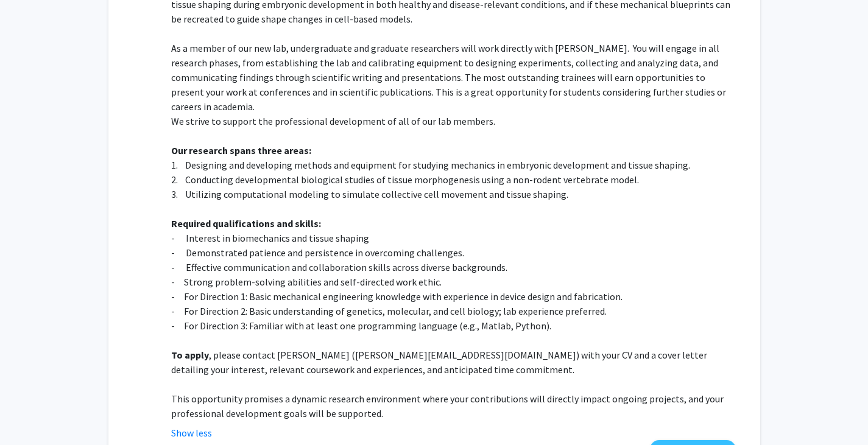 This screenshot has height=445, width=868. What do you see at coordinates (454, 282) in the screenshot?
I see `p: - Strong problem-solving abilities and self-directed work ethic.` at bounding box center [454, 282].